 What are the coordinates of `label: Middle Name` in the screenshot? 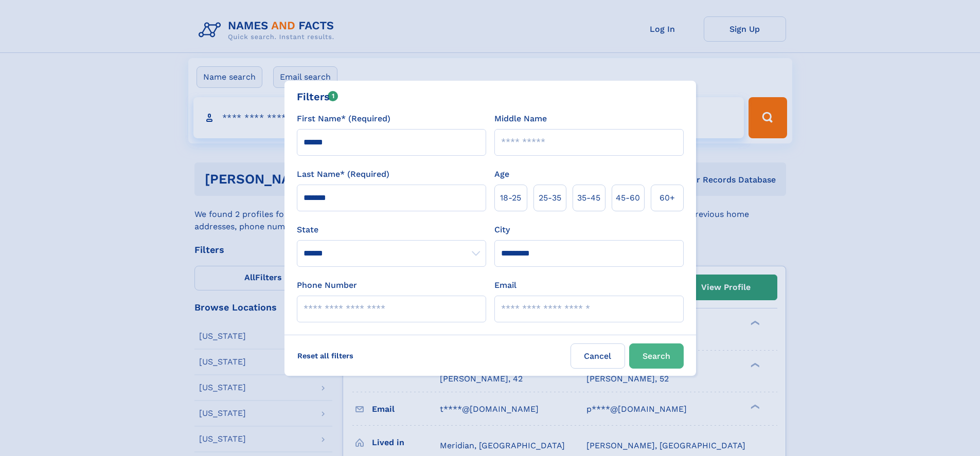 It's located at (520, 119).